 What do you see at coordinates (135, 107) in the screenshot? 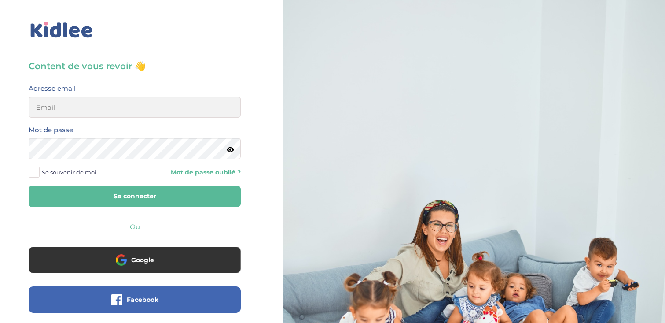
I see `input: Email` at bounding box center [135, 107].